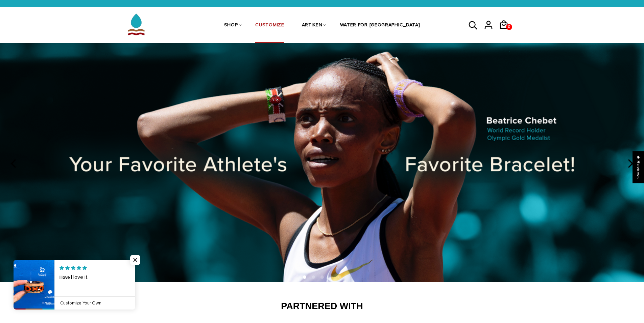 This screenshot has width=644, height=323. Describe the element at coordinates (509, 27) in the screenshot. I see `span: 0` at that location.